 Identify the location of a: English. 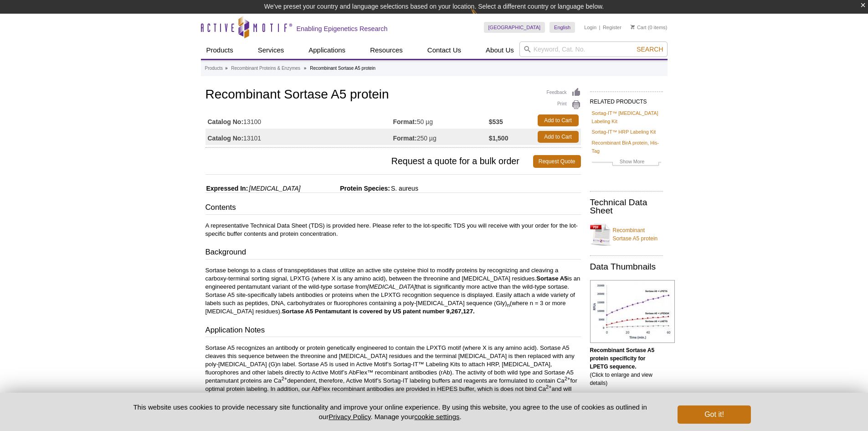
(562, 28).